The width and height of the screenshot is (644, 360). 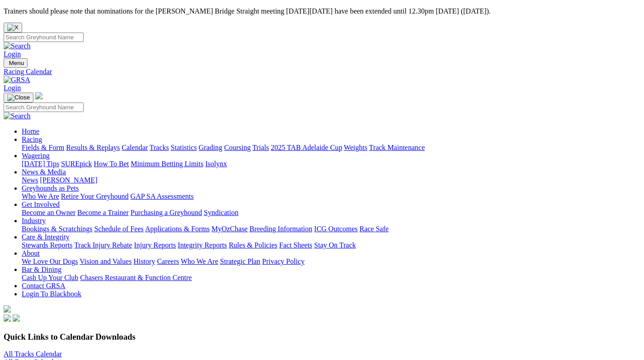 What do you see at coordinates (48, 213) in the screenshot?
I see `a: Become an Owner` at bounding box center [48, 213].